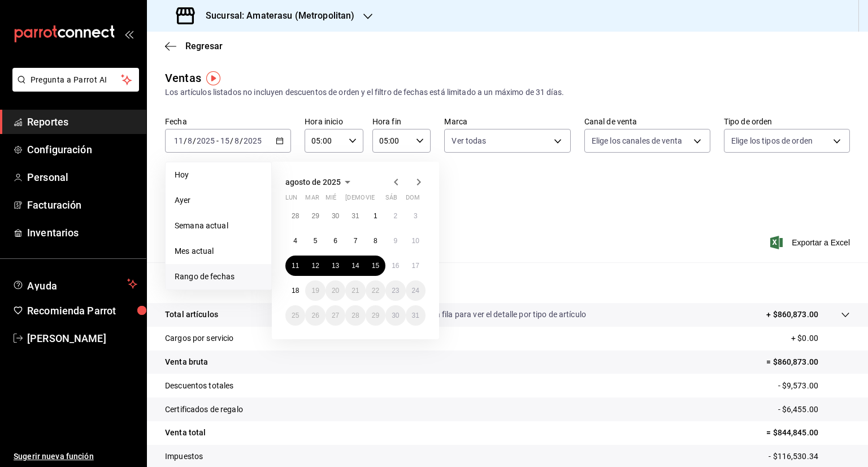 This screenshot has height=467, width=868. I want to click on abbr: 31 de julio de 2025, so click(355, 216).